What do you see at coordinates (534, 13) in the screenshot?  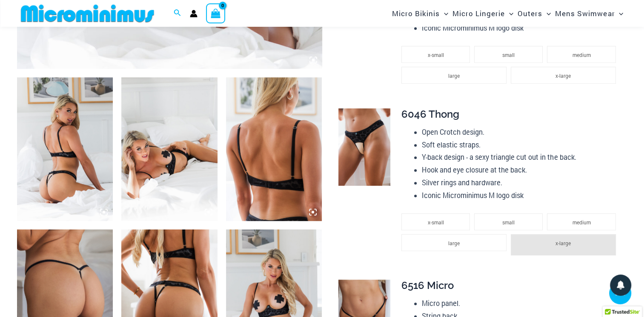 I see `a: OutersMenu ToggleMenu Toggle` at bounding box center [534, 13].